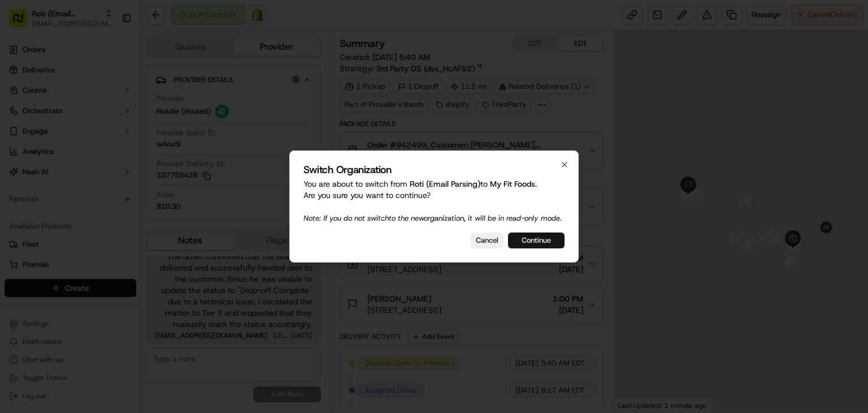  Describe the element at coordinates (434, 170) in the screenshot. I see `h2: Switch Organization` at that location.